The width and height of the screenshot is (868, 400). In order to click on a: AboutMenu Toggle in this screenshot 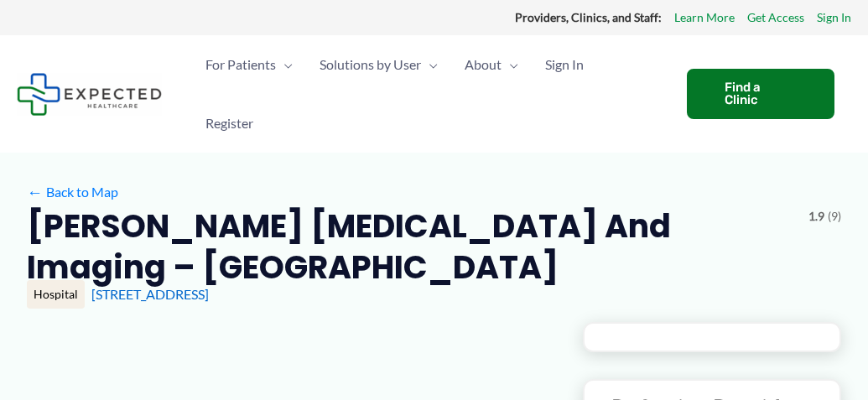, I will do `click(491, 65)`.